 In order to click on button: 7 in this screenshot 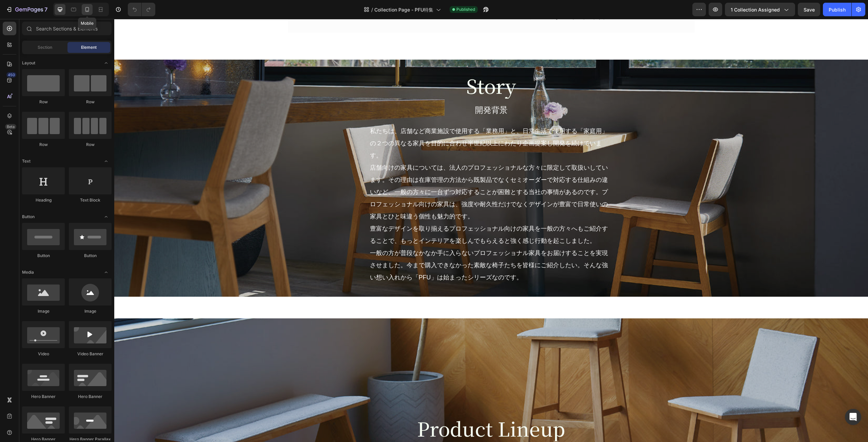, I will do `click(26, 9)`.